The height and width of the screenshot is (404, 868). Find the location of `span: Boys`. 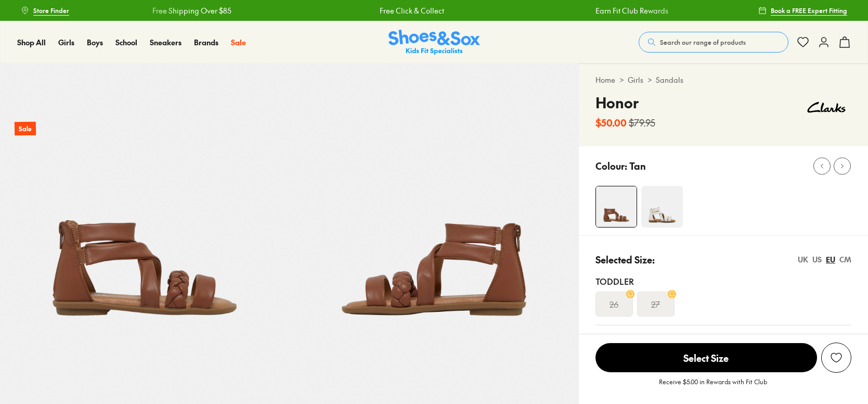

span: Boys is located at coordinates (94, 42).